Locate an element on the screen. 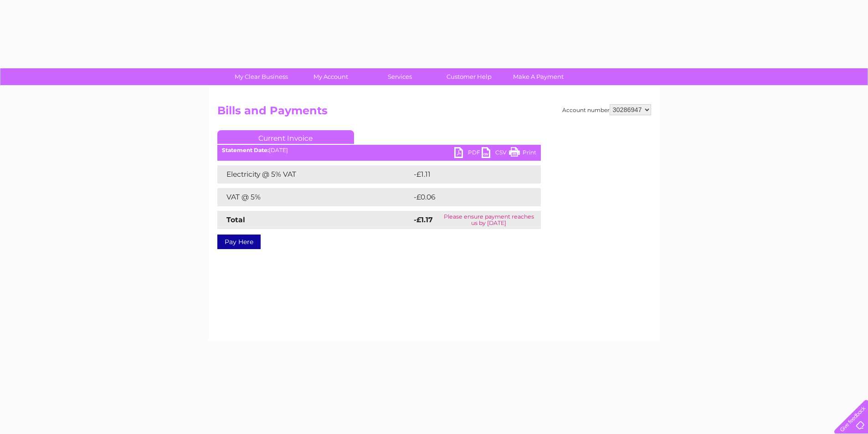  a: Customer Help is located at coordinates (469, 76).